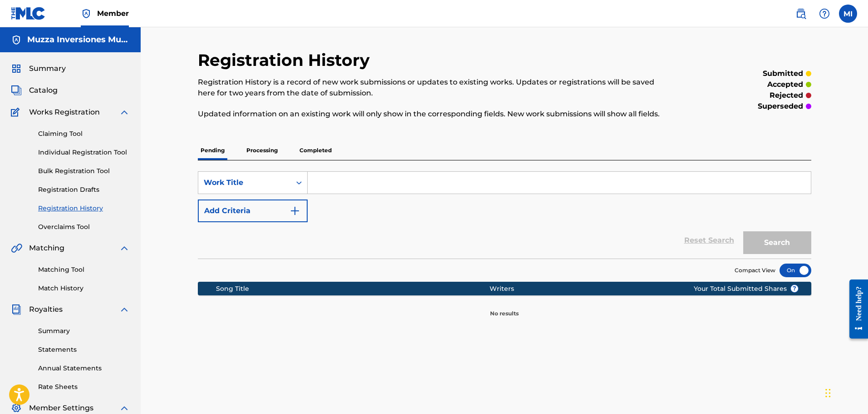 The width and height of the screenshot is (868, 414). Describe the element at coordinates (16, 31) in the screenshot. I see `div: Need help?` at that location.